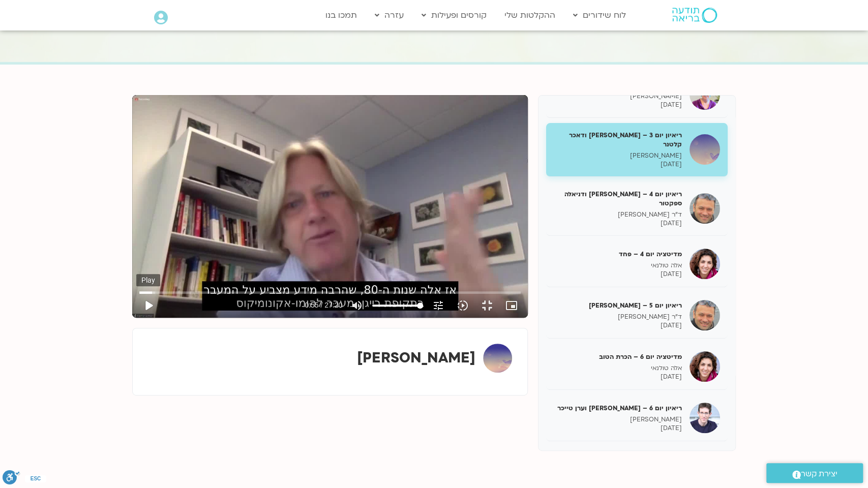  I want to click on img: ריאיון יום 3 – טארה בראך ודאכר קלטנר, so click(705, 150).